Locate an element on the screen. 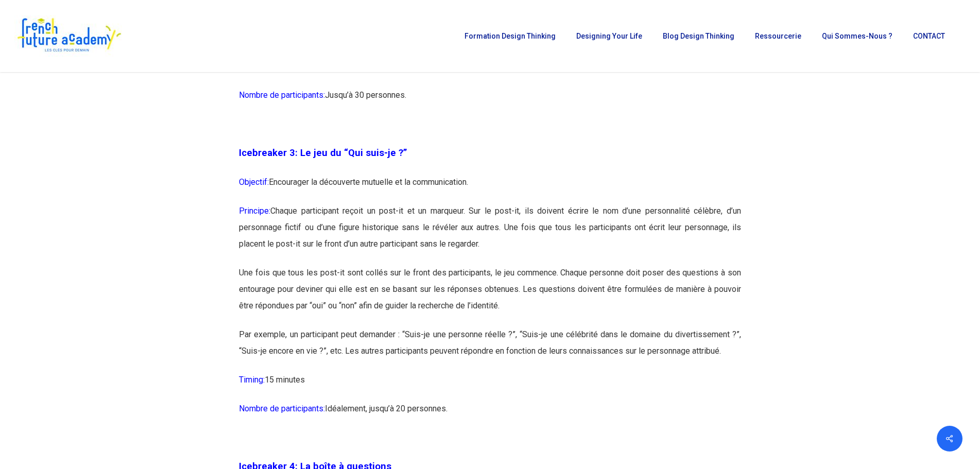 The height and width of the screenshot is (469, 980). span: Designing Your Life is located at coordinates (610, 36).